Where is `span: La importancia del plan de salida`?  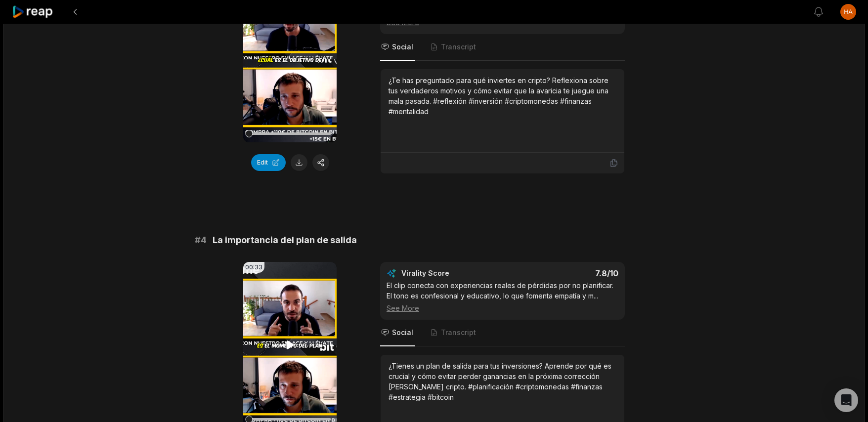 span: La importancia del plan de salida is located at coordinates (284, 240).